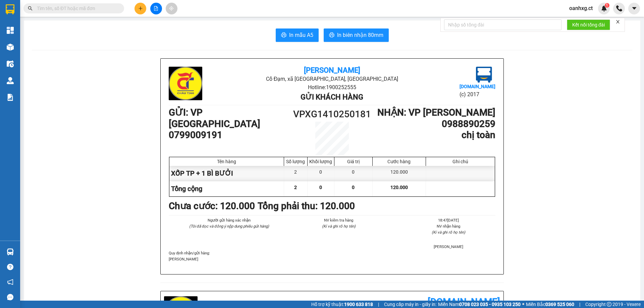 This screenshot has height=308, width=644. Describe the element at coordinates (619, 8) in the screenshot. I see `img: phone-icon` at that location.